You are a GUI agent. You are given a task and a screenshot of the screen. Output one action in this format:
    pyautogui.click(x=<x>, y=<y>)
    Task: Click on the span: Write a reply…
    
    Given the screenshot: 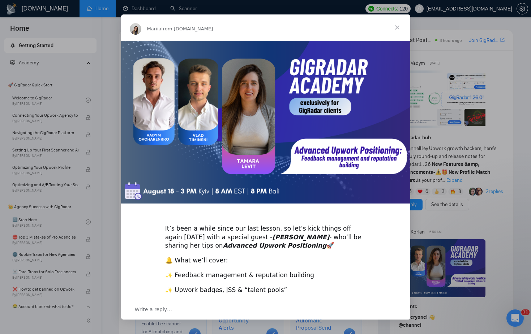 What is the action you would take?
    pyautogui.click(x=154, y=310)
    